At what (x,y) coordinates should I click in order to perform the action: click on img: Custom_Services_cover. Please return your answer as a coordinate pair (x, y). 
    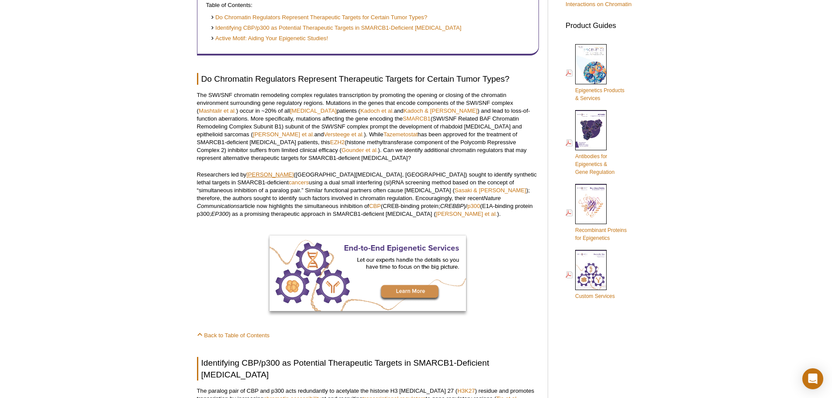
    Looking at the image, I should click on (591, 270).